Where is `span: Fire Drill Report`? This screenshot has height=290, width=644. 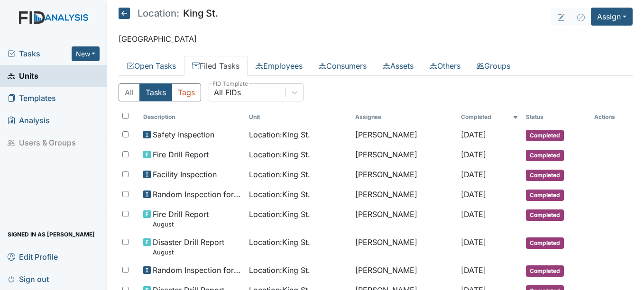 span: Fire Drill Report is located at coordinates (180, 154).